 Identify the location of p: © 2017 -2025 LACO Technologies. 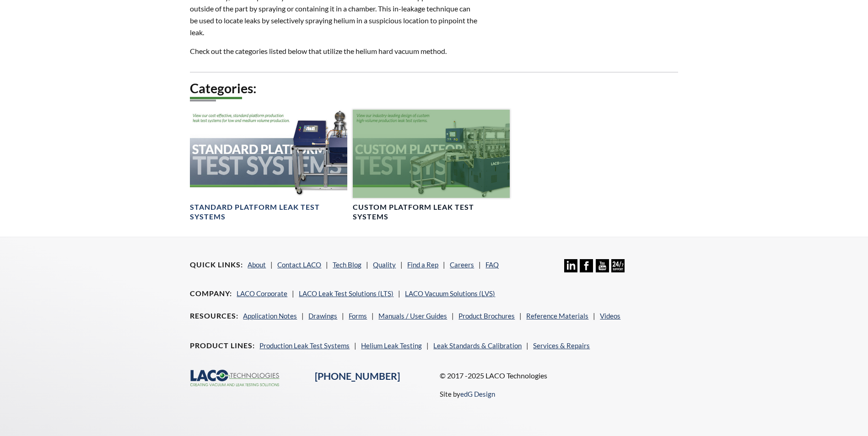
(559, 376).